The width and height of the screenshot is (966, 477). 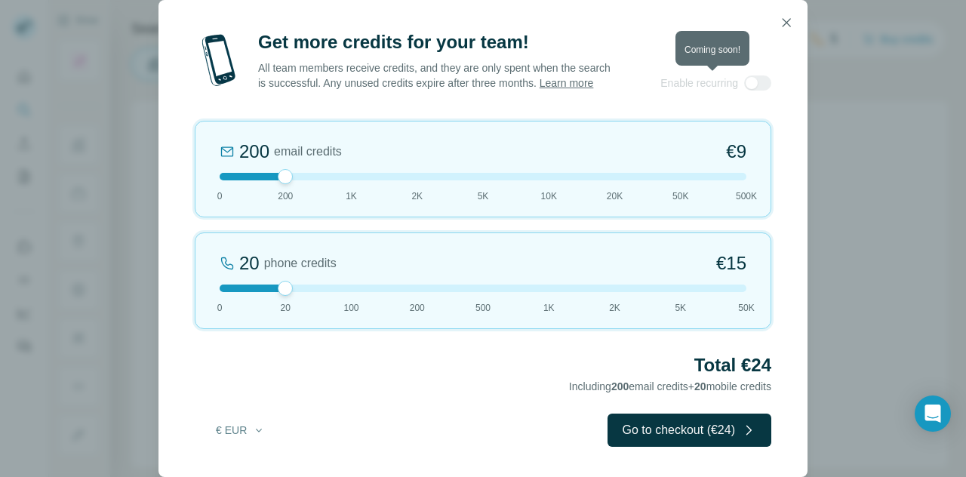 I want to click on div: 20, so click(x=249, y=263).